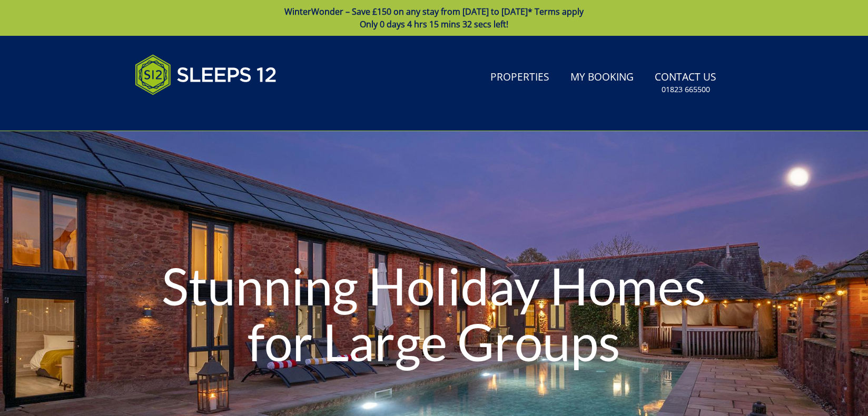 This screenshot has width=868, height=416. What do you see at coordinates (206, 75) in the screenshot?
I see `img: Sleeps 12` at bounding box center [206, 75].